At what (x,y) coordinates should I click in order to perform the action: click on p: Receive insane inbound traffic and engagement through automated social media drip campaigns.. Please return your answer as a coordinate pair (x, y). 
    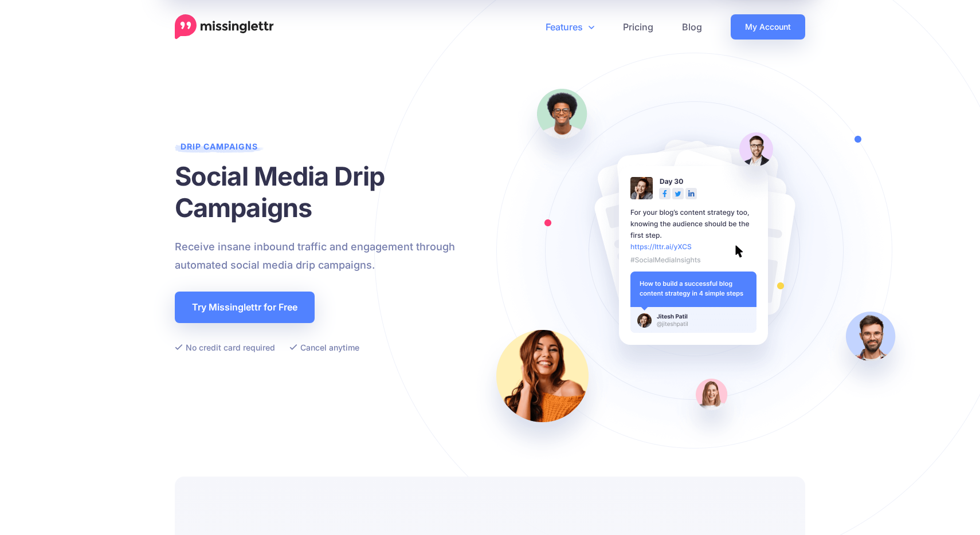
    Looking at the image, I should click on (336, 256).